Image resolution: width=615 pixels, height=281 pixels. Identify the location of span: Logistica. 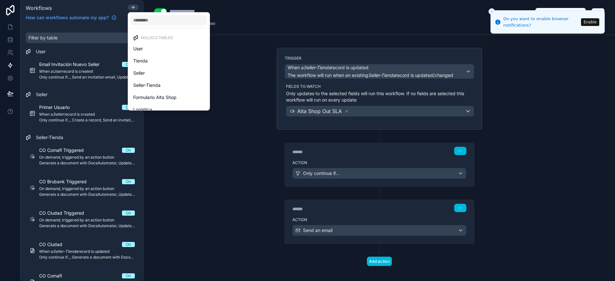
(142, 110).